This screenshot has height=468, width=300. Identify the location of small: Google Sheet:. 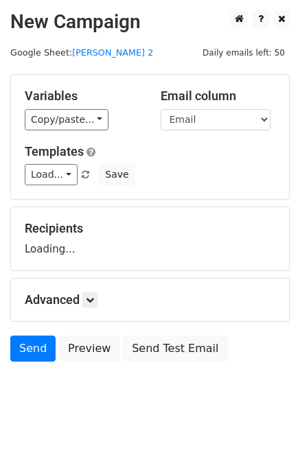
(82, 52).